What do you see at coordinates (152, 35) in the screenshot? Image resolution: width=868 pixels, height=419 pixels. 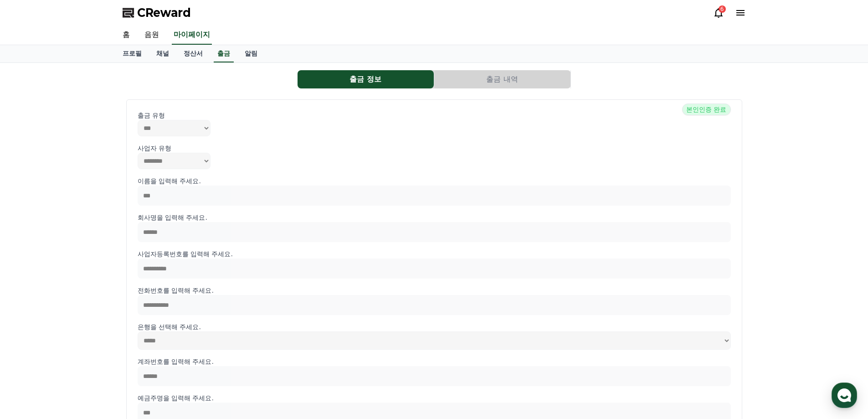 I see `a: 음원` at bounding box center [152, 35].